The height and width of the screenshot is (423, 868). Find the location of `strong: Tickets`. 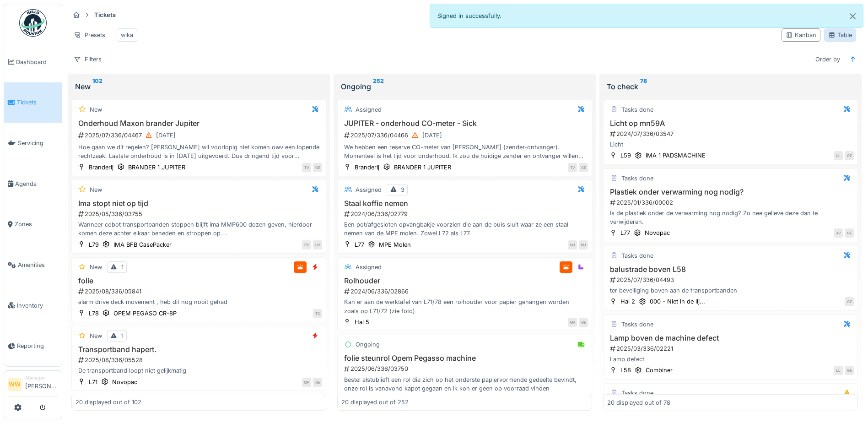

strong: Tickets is located at coordinates (105, 14).